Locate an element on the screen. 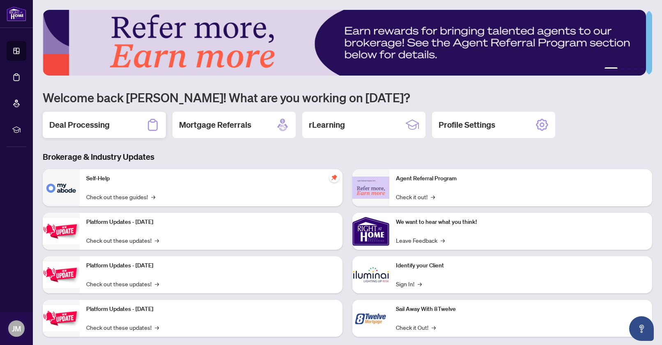  h2: rLearning is located at coordinates (327, 125).